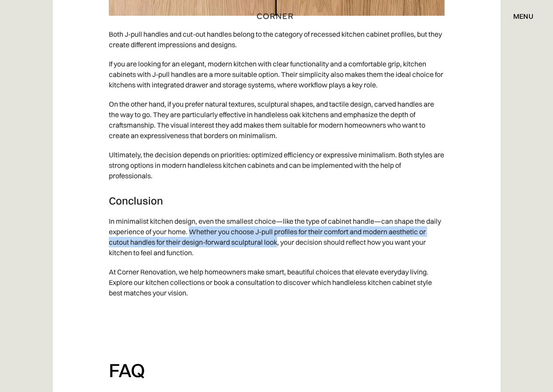 This screenshot has width=553, height=392. What do you see at coordinates (277, 165) in the screenshot?
I see `p: Ultimately, the decision depends on priorities: optimized efficiency or expressive minimalism. Bo...` at bounding box center [277, 165].